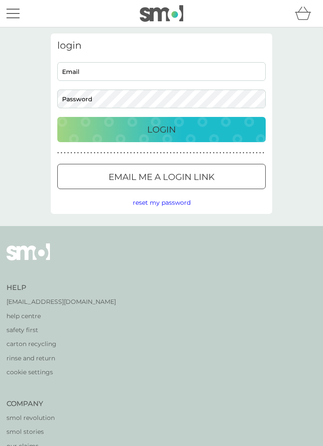 The width and height of the screenshot is (323, 446). Describe the element at coordinates (61, 344) in the screenshot. I see `a: carton recycling` at that location.